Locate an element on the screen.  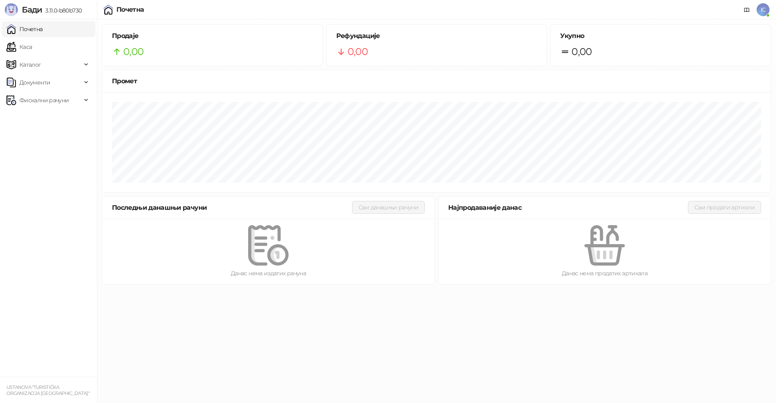
span: Фискални рачуни is located at coordinates (44, 100).